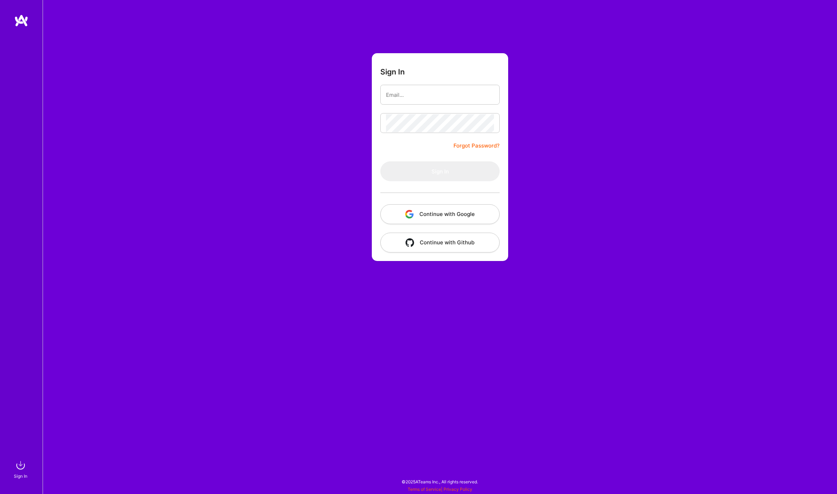 The image size is (837, 494). Describe the element at coordinates (440, 95) in the screenshot. I see `input: Email...` at that location.